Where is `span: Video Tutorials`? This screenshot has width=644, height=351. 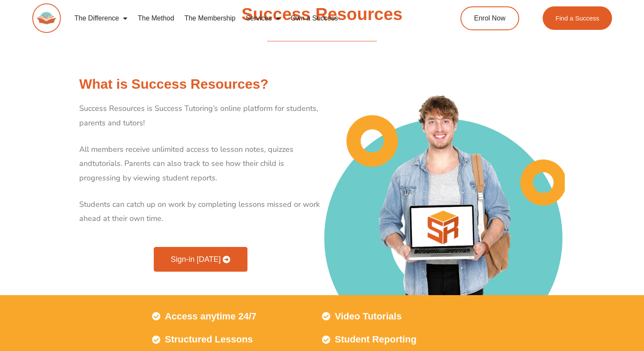
span: Video Tutorials is located at coordinates (367, 316).